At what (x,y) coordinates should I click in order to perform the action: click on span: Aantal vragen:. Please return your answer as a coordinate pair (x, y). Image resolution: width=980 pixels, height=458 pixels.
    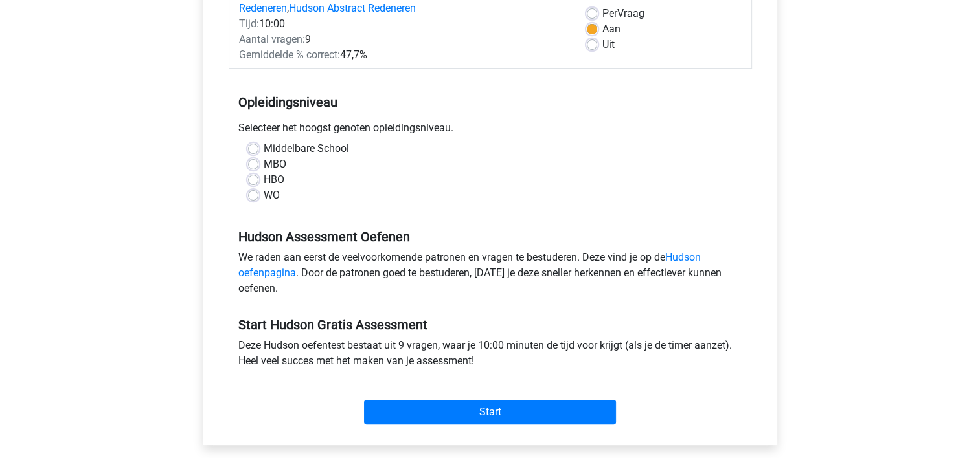
    Looking at the image, I should click on (272, 38).